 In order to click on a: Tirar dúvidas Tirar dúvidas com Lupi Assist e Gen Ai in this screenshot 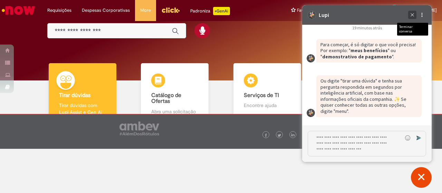, I will do `click(83, 93)`.